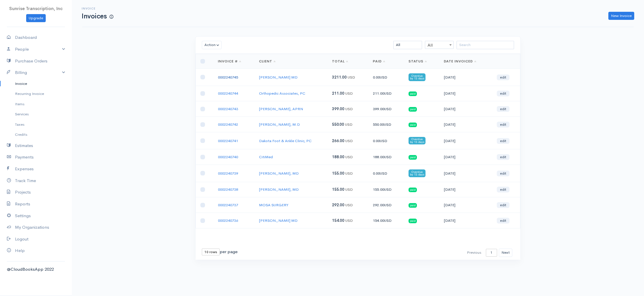  I want to click on button: Action, so click(211, 45).